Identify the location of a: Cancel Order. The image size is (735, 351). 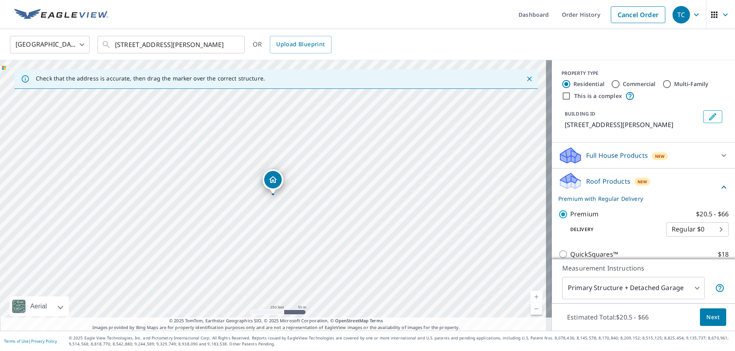
(638, 15).